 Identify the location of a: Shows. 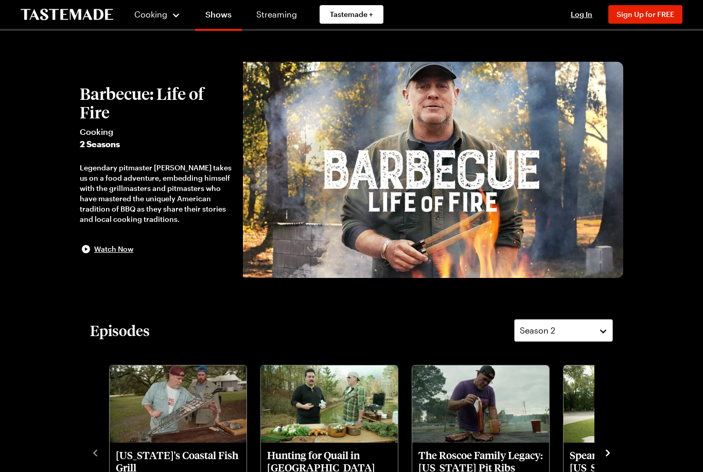
(218, 16).